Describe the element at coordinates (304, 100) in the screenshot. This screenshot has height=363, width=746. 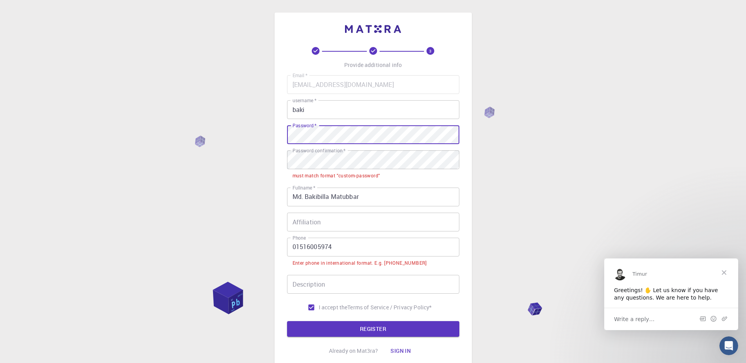
I see `label: username` at that location.